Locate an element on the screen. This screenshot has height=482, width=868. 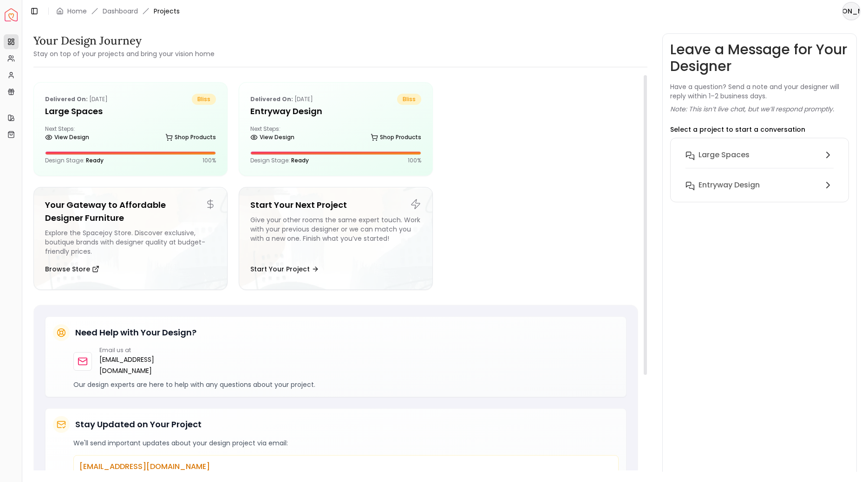
a: Start Your Next ProjectGive your other rooms the same expert touch. Work with your previous desig... is located at coordinates (336, 239).